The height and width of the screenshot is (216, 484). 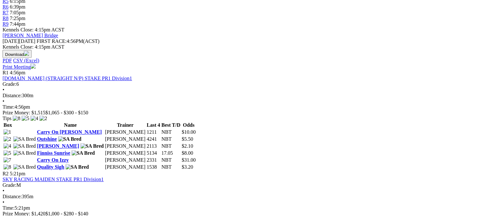 I want to click on span: 4:56PM(ACST), so click(x=68, y=41).